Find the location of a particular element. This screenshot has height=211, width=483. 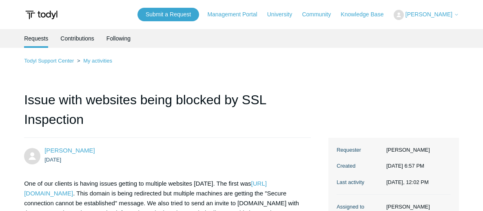

dt: Created is located at coordinates (360, 166).